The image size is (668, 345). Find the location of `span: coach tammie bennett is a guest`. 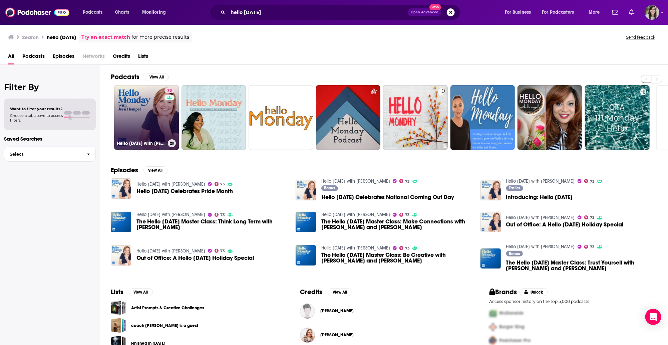

span: coach tammie bennett is a guest is located at coordinates (118, 325).